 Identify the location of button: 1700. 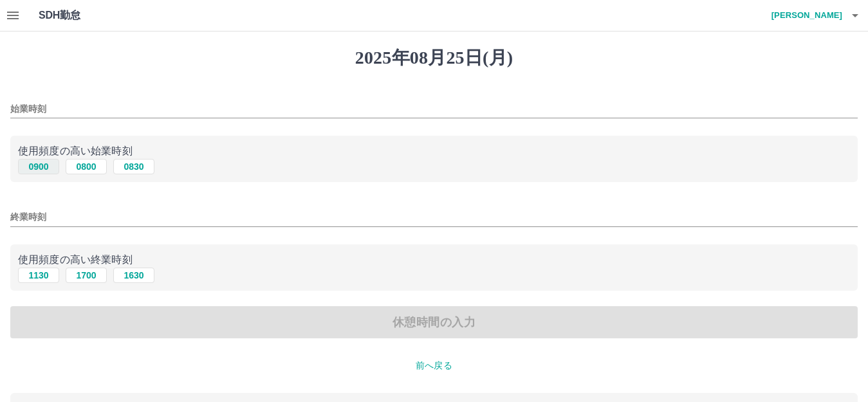
(86, 275).